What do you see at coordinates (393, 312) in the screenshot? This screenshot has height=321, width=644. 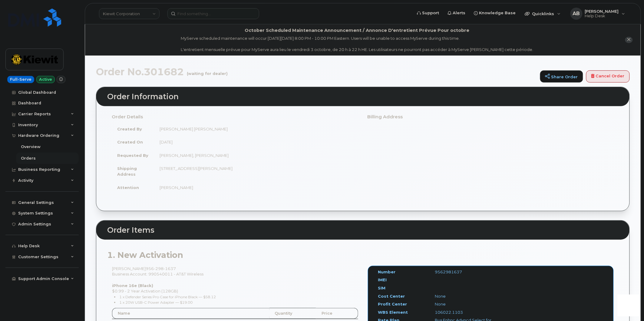 I see `label: WBS Element` at bounding box center [393, 312].